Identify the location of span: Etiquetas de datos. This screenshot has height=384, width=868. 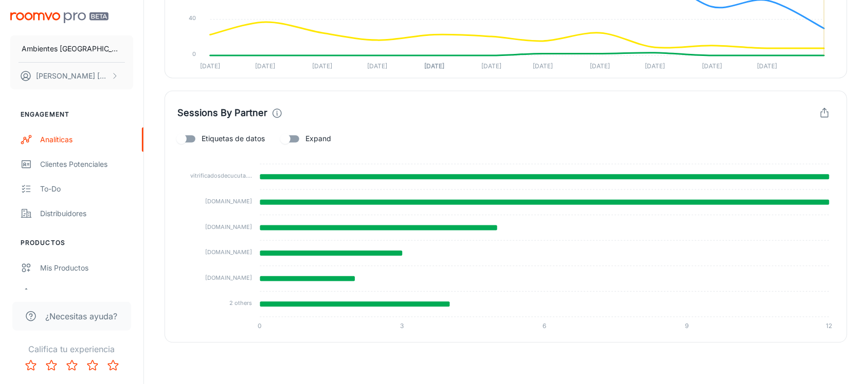
(233, 139).